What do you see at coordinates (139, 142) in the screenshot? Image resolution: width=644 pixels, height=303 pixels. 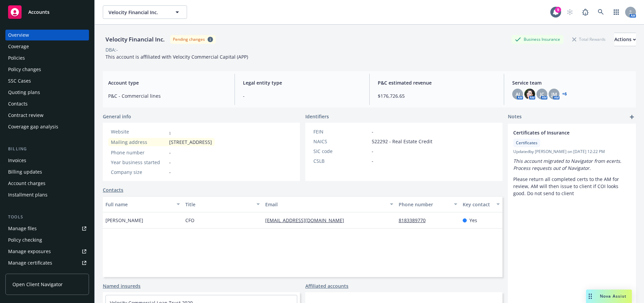 I see `div: Mailing address` at bounding box center [139, 142].